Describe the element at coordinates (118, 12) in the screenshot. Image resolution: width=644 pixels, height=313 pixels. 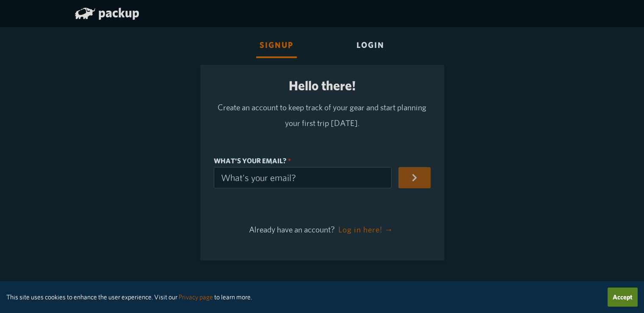
I see `span: packup` at that location.